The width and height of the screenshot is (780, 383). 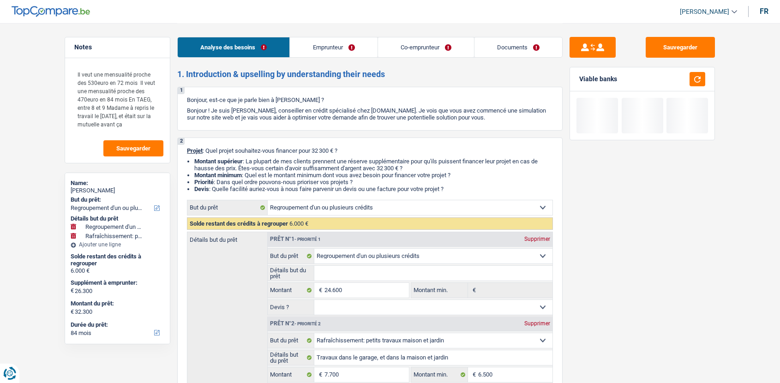 What do you see at coordinates (218, 175) in the screenshot?
I see `strong: Montant minimum` at bounding box center [218, 175].